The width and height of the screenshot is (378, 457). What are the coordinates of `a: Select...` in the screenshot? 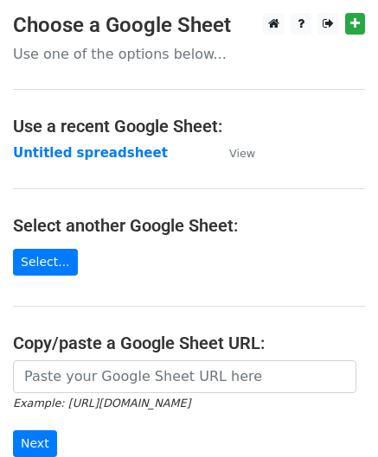 It's located at (45, 262).